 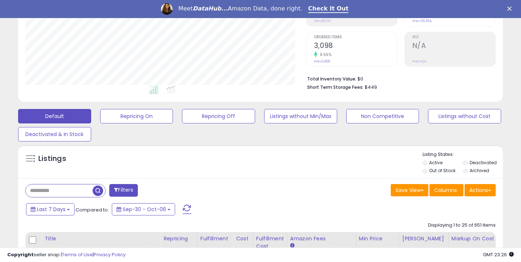 I want to click on span: Compared to:, so click(x=92, y=210).